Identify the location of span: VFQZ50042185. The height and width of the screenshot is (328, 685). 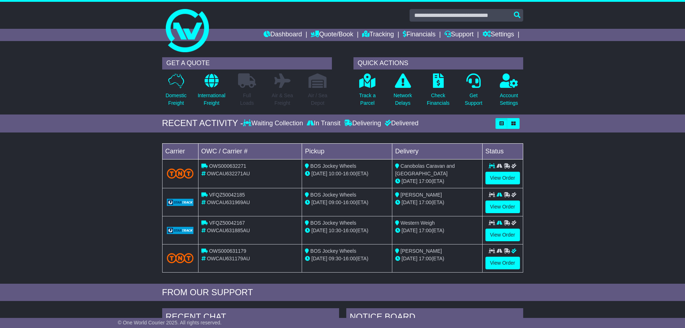
(227, 195).